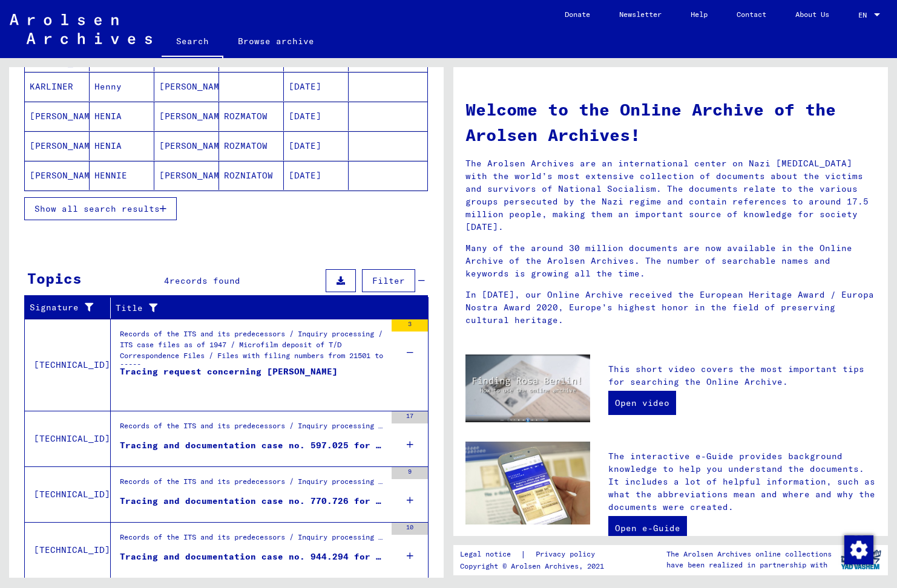 This screenshot has height=588, width=897. Describe the element at coordinates (528, 389) in the screenshot. I see `img: video.jpg` at that location.